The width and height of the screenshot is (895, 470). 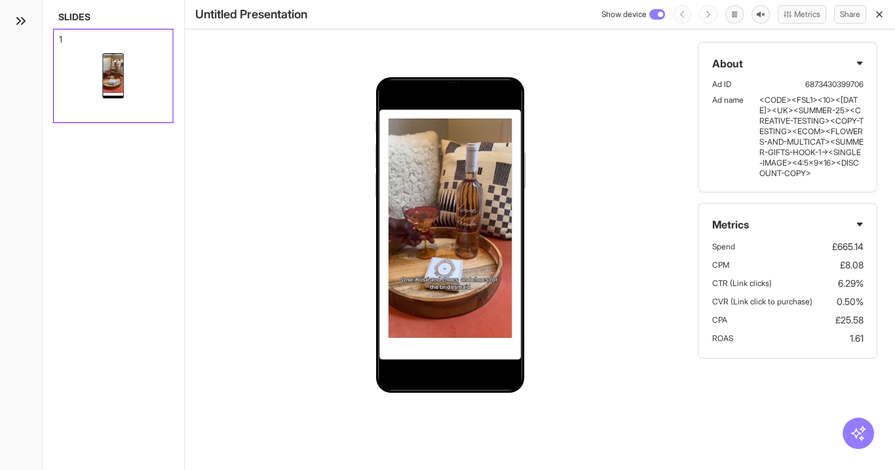 I want to click on button: Share, so click(x=850, y=14).